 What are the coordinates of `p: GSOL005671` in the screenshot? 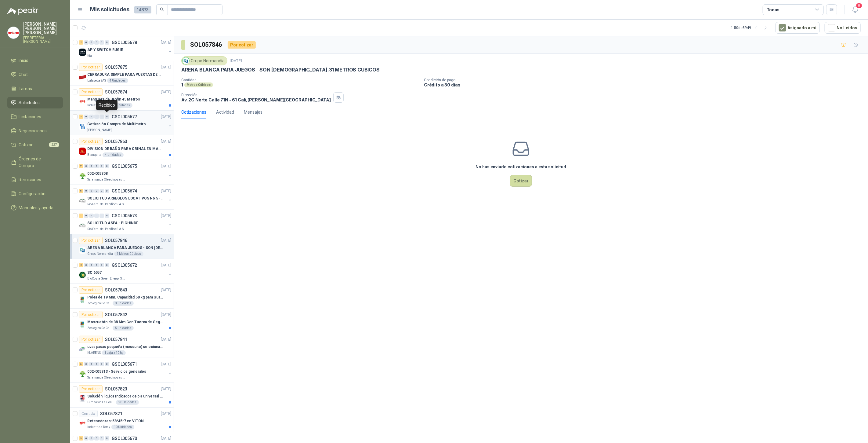 It's located at (125, 364).